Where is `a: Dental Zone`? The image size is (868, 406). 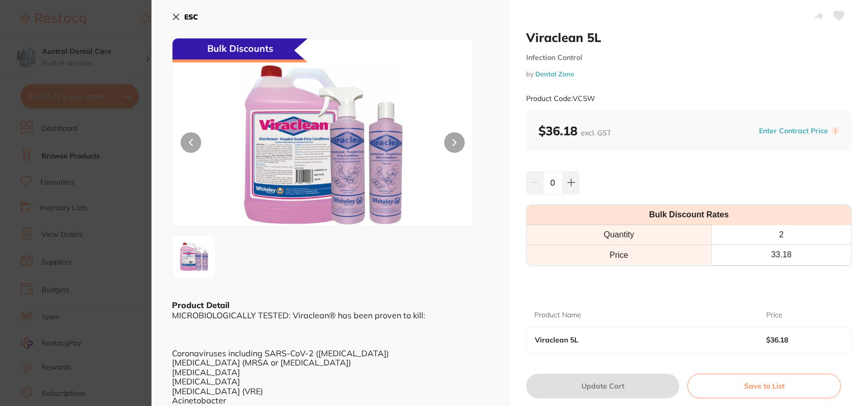 a: Dental Zone is located at coordinates (555, 74).